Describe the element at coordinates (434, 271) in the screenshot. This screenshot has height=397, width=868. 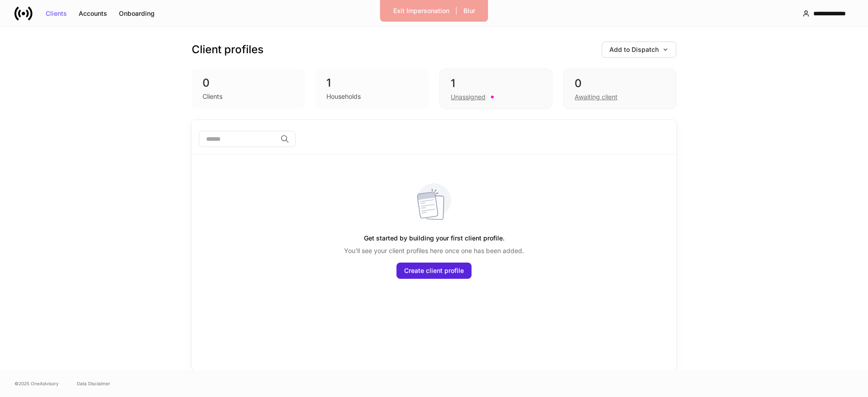
I see `div: Create client profile` at that location.